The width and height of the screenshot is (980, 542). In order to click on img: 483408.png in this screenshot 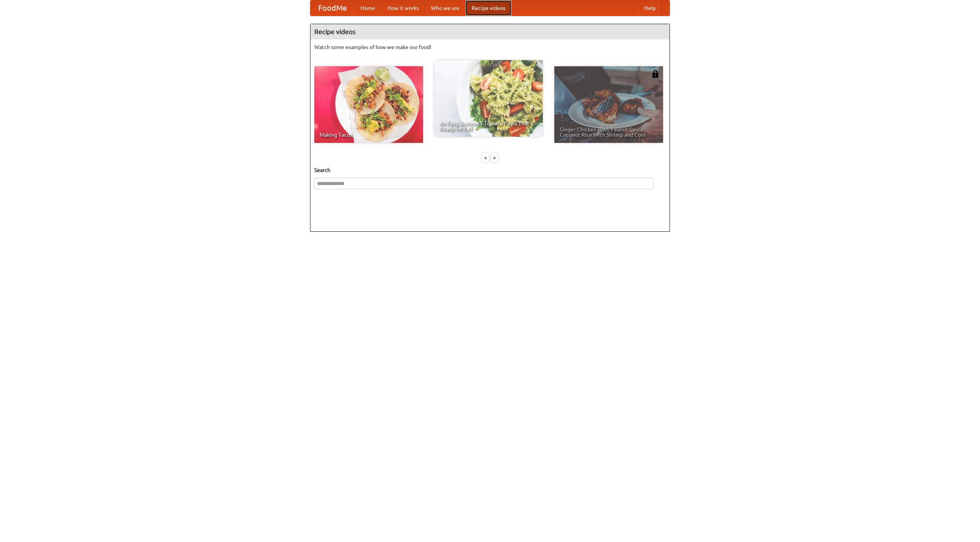, I will do `click(655, 74)`.